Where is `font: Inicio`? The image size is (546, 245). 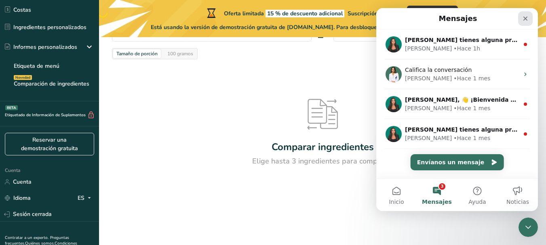
font: Inicio is located at coordinates (20, 194).